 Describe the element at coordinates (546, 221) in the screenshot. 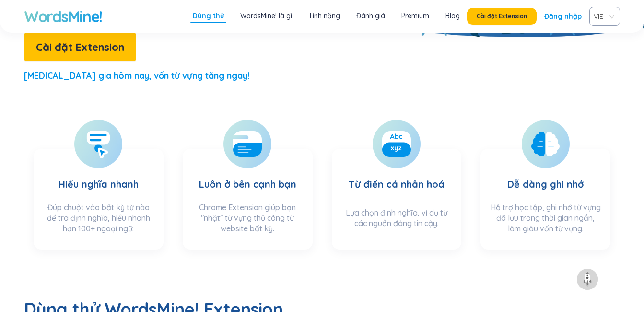

I see `div: Hỗ trợ học tập, ghi nhớ từ vựng đã lưu trong thời gian ngắn, làm giàu vốn từ vựng.` at that location.